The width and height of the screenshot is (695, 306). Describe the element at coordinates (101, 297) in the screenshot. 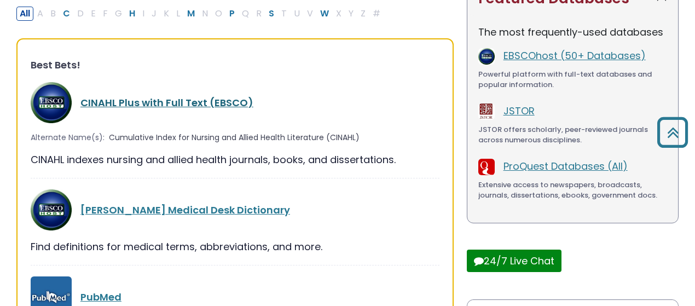

I see `a: PubMed` at that location.